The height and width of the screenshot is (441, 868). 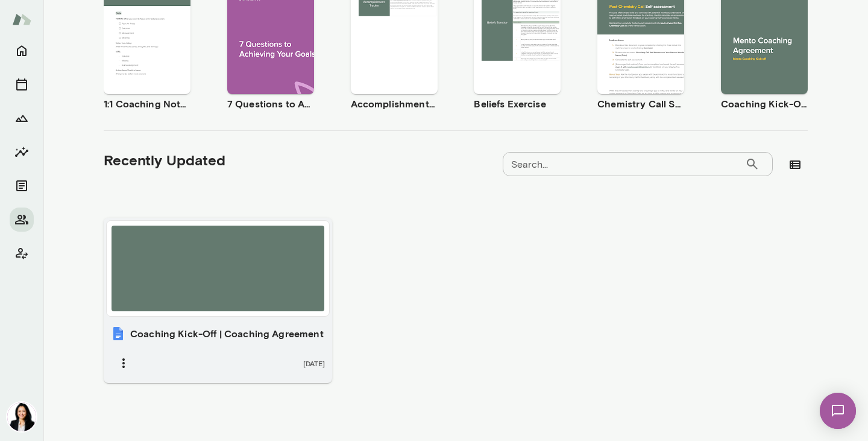 What do you see at coordinates (22, 152) in the screenshot?
I see `button: Insights` at bounding box center [22, 152].